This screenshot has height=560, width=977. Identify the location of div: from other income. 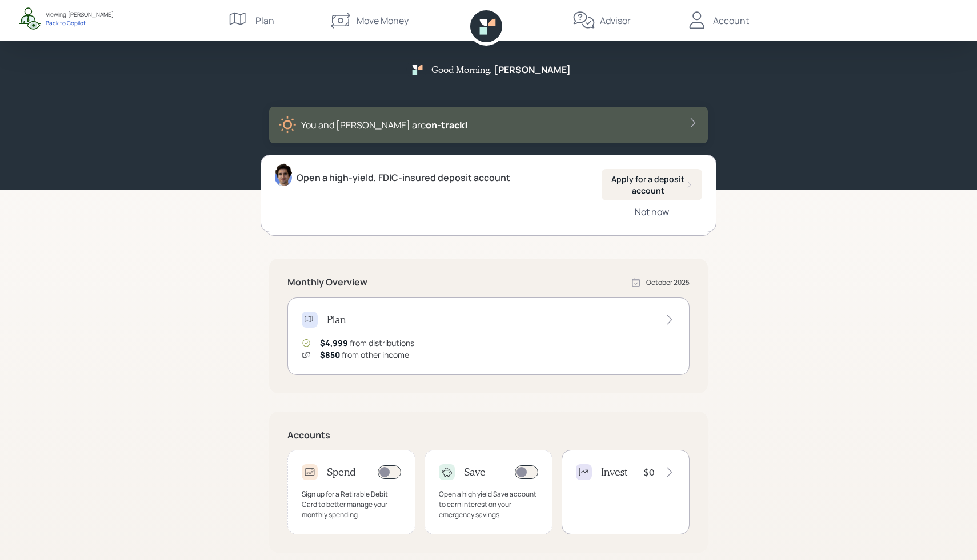
(365, 354).